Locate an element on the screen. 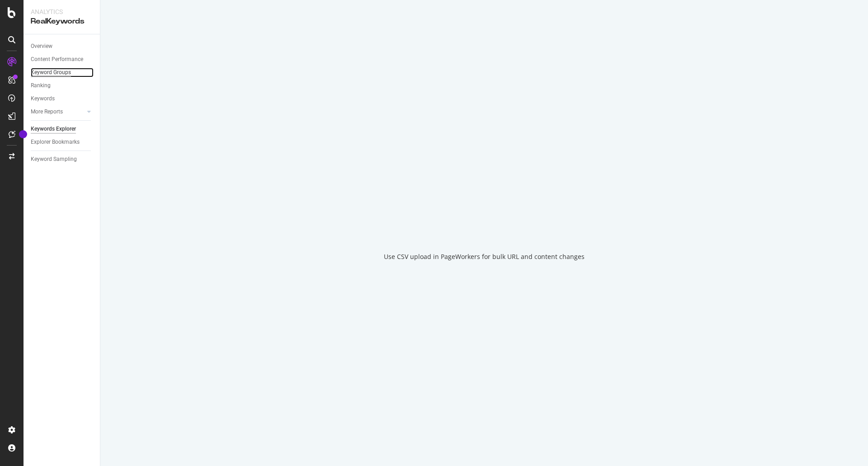  div: animation is located at coordinates (484, 221).